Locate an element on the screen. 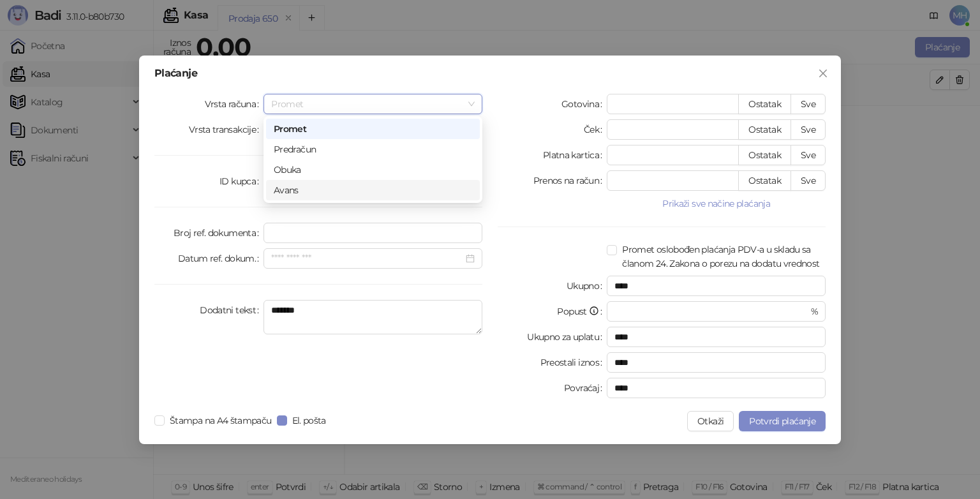 The image size is (980, 499). label: Dodatni tekst is located at coordinates (232, 310).